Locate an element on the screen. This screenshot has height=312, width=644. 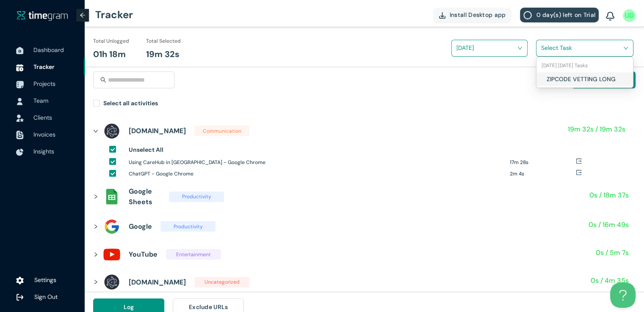
span: Dashboard is located at coordinates (49, 50).